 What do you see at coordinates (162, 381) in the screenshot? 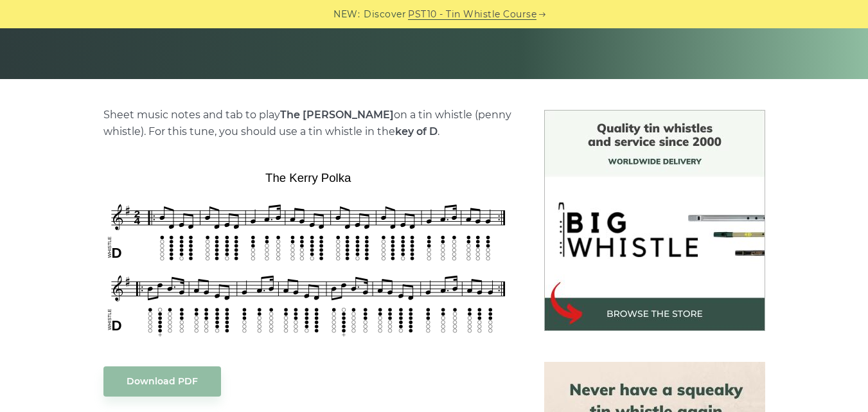
I see `a: Download PDF` at bounding box center [162, 381].